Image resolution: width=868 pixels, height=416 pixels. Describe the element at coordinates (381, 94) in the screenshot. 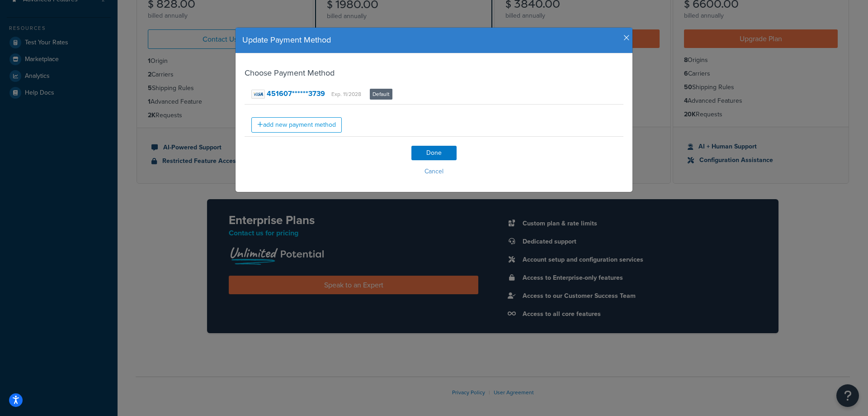

I see `span: Default` at that location.